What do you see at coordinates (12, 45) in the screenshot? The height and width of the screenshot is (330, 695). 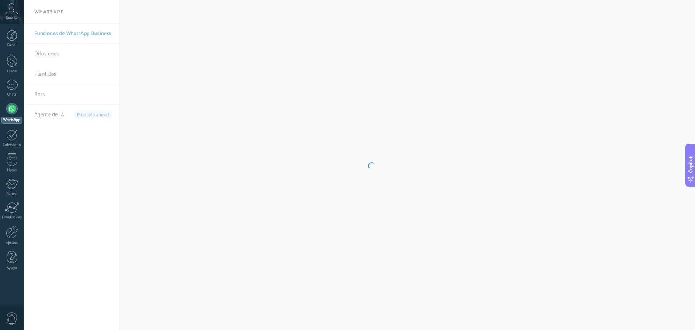 I see `div: Panel` at bounding box center [12, 45].